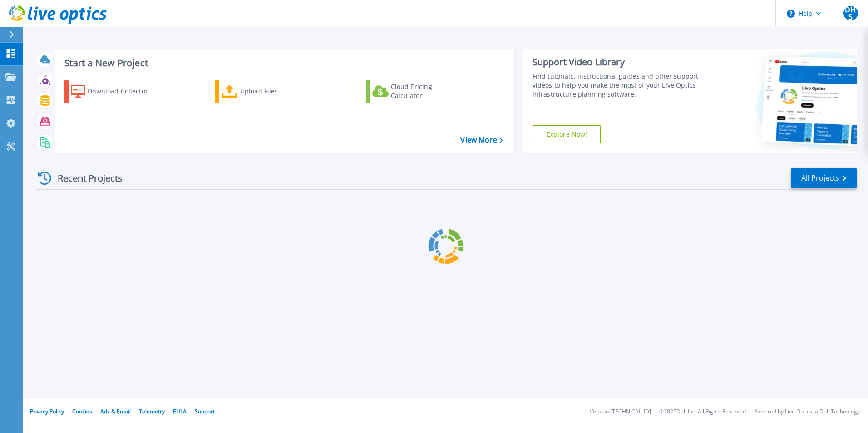  I want to click on a: Ads & Email, so click(115, 411).